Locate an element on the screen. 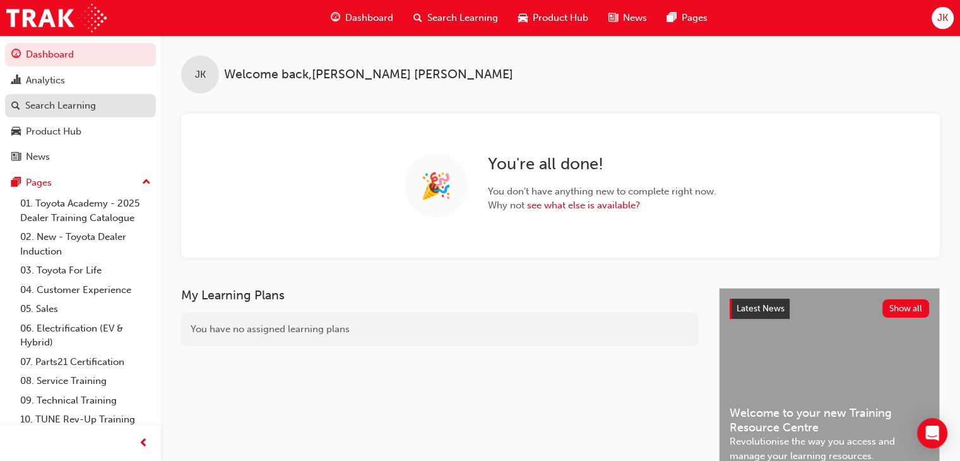  a: 07. Parts21 Certification is located at coordinates (85, 362).